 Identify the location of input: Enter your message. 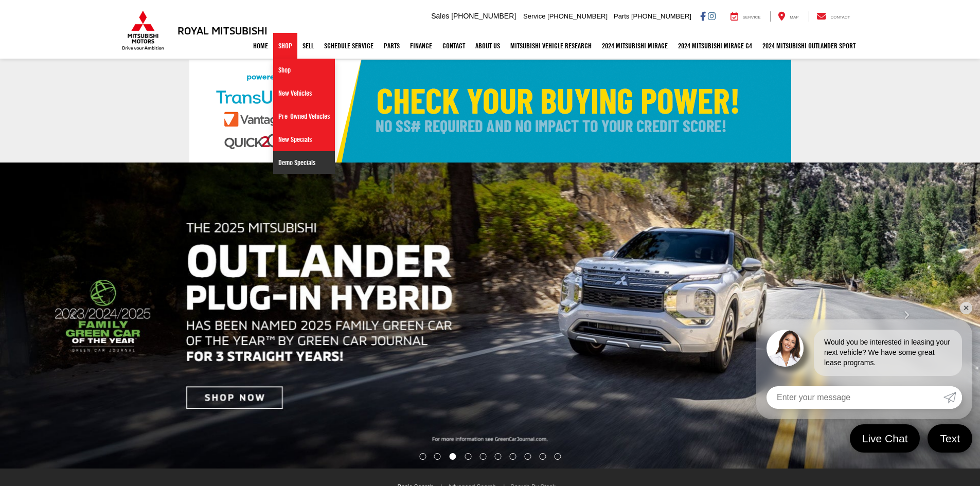
(855, 398).